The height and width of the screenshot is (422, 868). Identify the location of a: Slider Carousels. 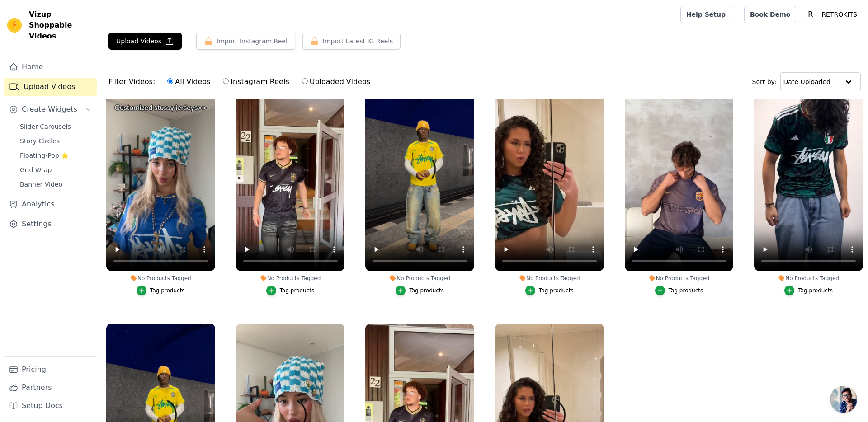
(55, 127).